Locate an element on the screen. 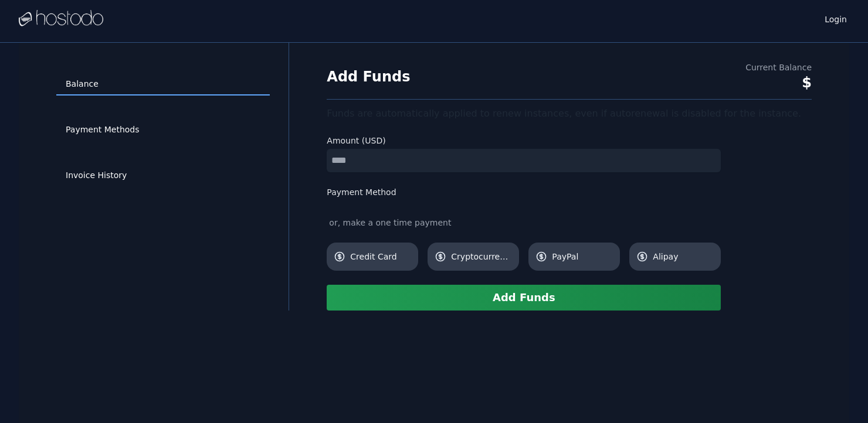 The height and width of the screenshot is (423, 868). span: Alipay is located at coordinates (683, 257).